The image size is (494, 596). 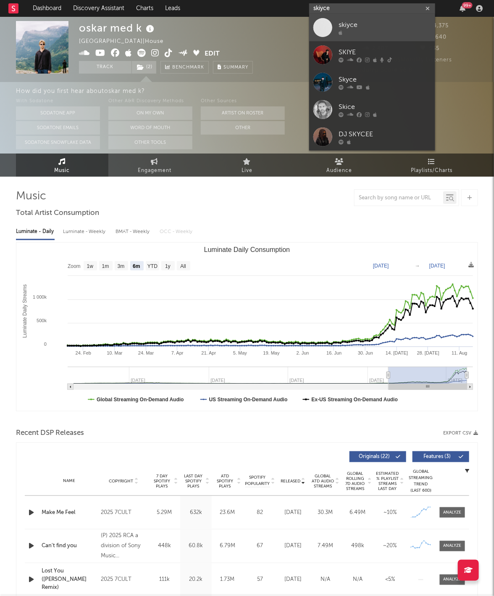 I want to click on div: SKIYE, so click(x=385, y=53).